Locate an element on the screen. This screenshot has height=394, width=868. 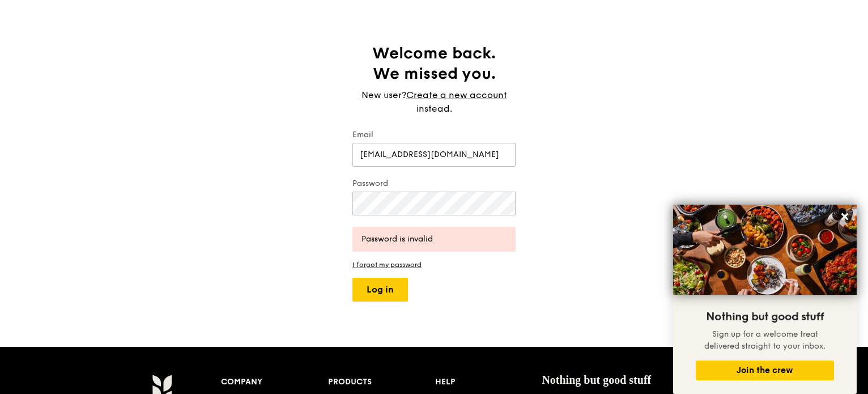
label: Email is located at coordinates (434, 135).